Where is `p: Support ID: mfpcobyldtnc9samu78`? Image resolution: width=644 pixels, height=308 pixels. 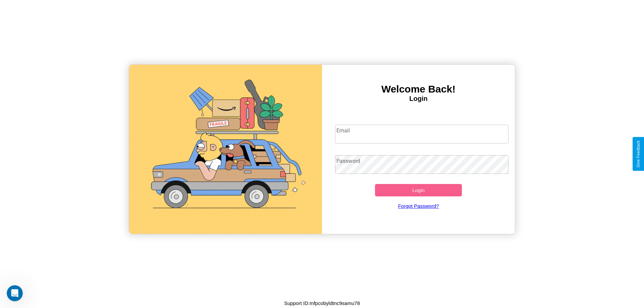
p: Support ID: mfpcobyldtnc9samu78 is located at coordinates (322, 303).